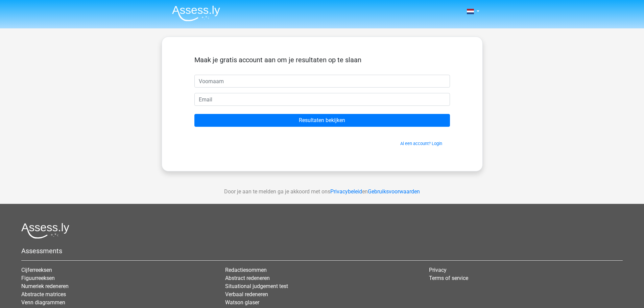 This screenshot has width=644, height=308. I want to click on a: Watson glaser, so click(242, 303).